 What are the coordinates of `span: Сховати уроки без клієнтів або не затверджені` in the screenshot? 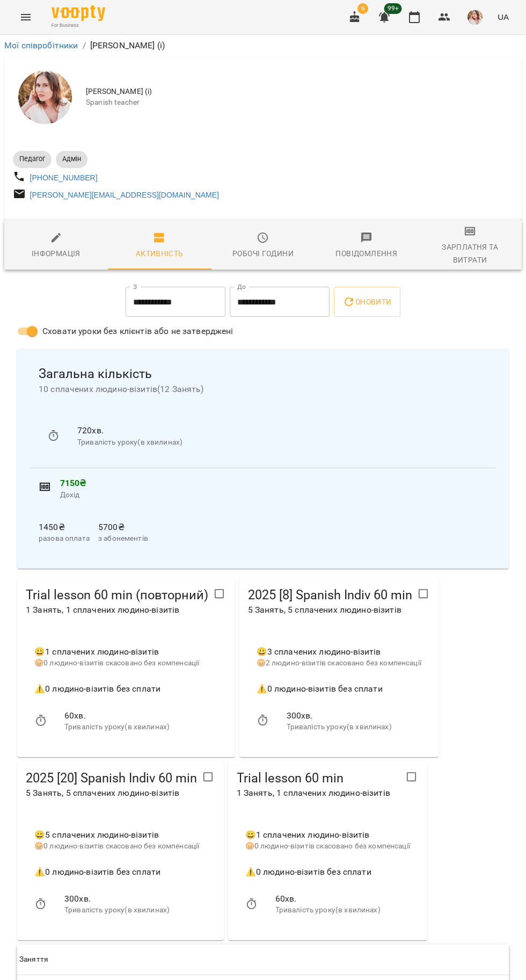 It's located at (138, 331).